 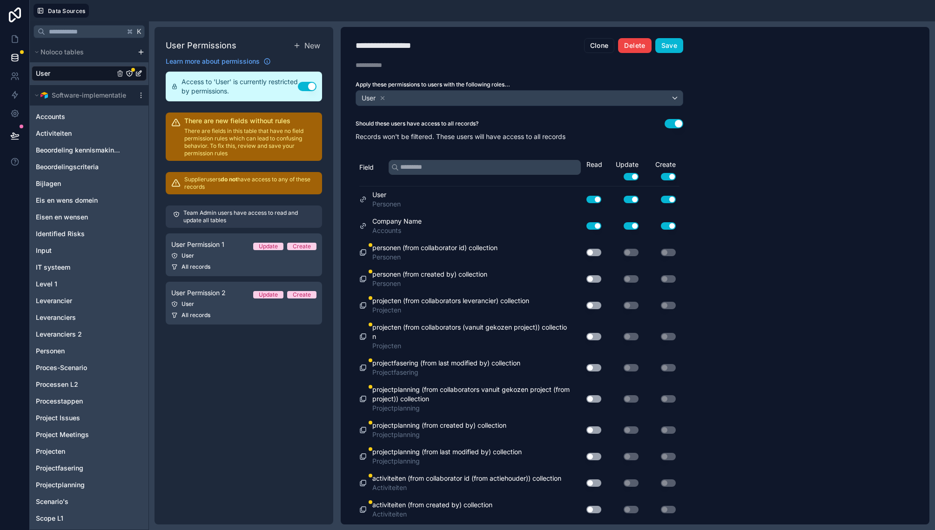 I want to click on h1: User Permissions, so click(x=201, y=46).